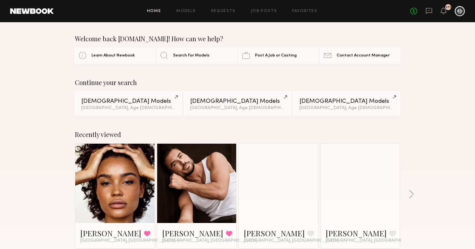  Describe the element at coordinates (154, 11) in the screenshot. I see `a: Home` at that location.